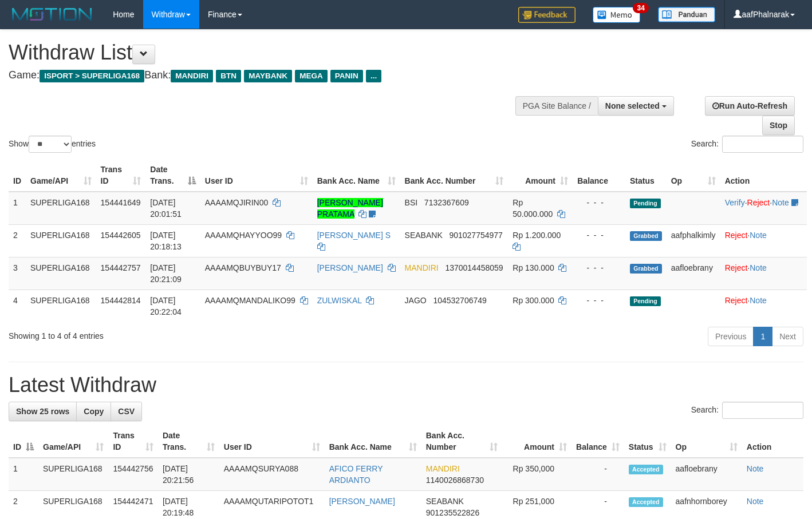  I want to click on span: Copy 1370014458059 to clipboard, so click(473, 268).